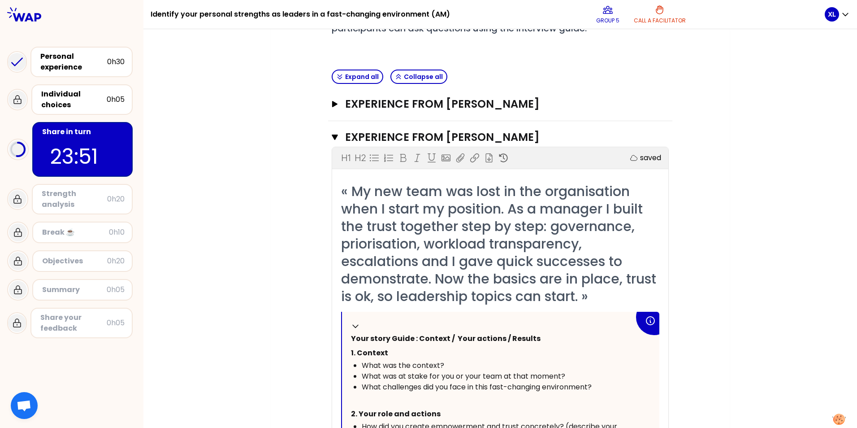  Describe the element at coordinates (651, 158) in the screenshot. I see `p: saved` at that location.